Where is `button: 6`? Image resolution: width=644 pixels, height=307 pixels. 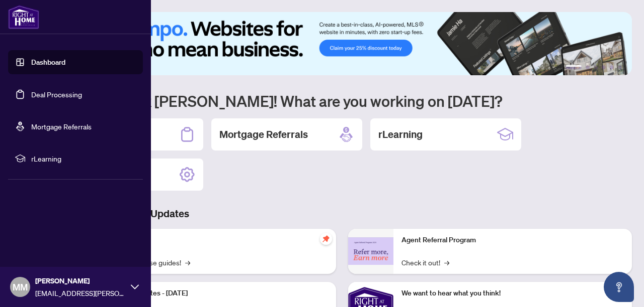 button: 6 is located at coordinates (620, 68).